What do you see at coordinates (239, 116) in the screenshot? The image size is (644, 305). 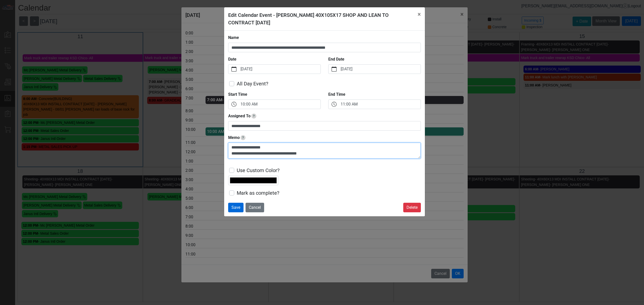 I see `strong: Assigned To` at bounding box center [239, 116].